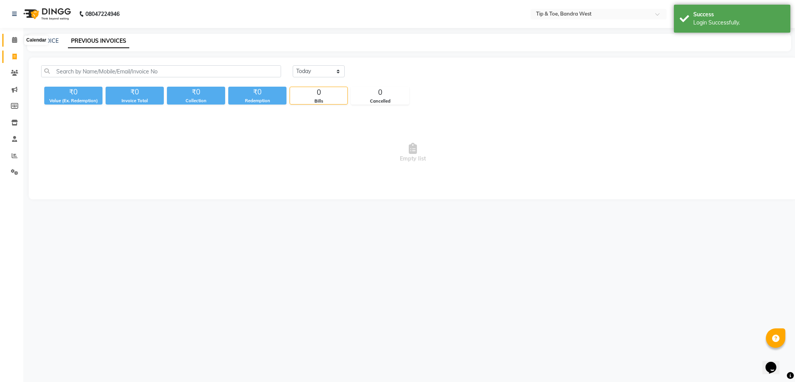 The height and width of the screenshot is (382, 795). I want to click on input: Search by Name/Mobile/Email/Invoice No, so click(161, 71).